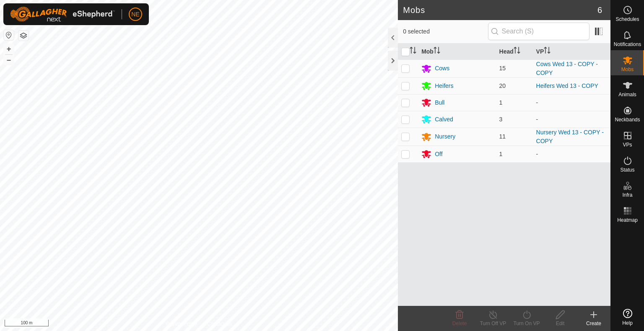 This screenshot has height=331, width=644. I want to click on a: Nursery Wed 13 - COPY - COPY, so click(570, 137).